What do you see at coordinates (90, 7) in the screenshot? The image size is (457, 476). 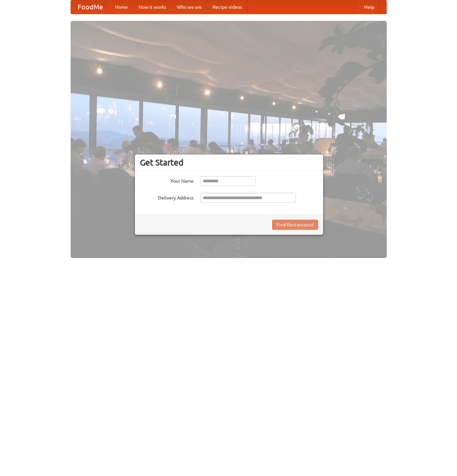 I see `a: FoodMe` at bounding box center [90, 7].